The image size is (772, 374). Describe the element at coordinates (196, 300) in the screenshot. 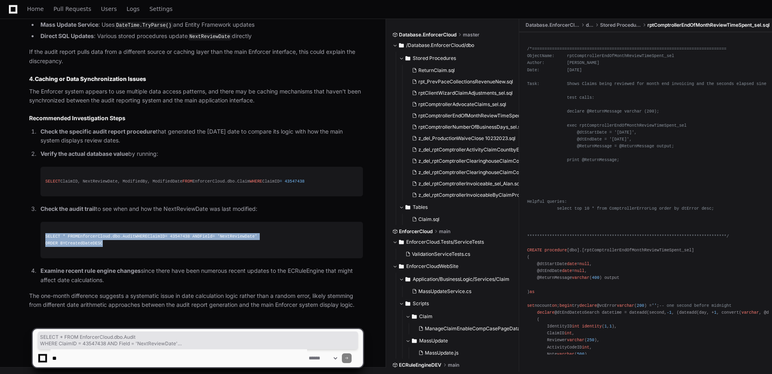

I see `p: The one-month difference suggests a systematic issue in date calculation logic rather than a rand...` at that location.